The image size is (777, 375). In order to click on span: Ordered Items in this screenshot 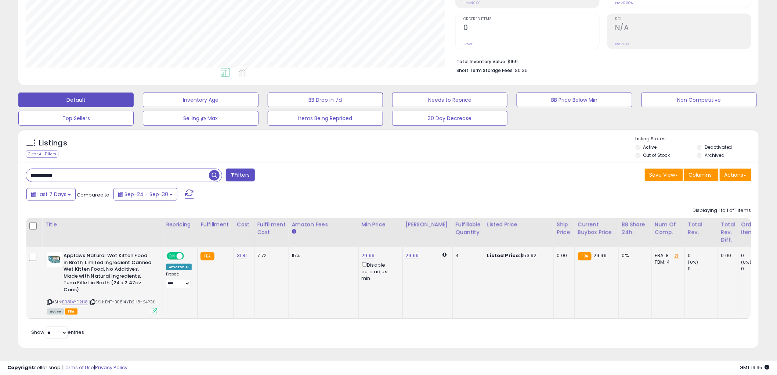, I will do `click(531, 19)`.